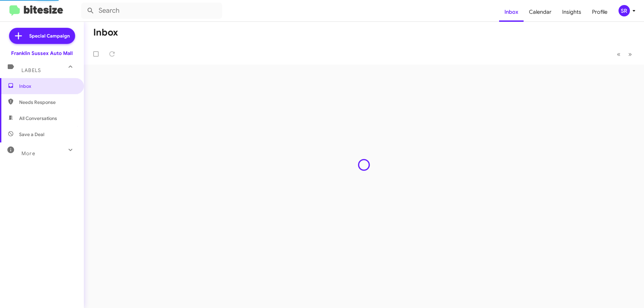 This screenshot has height=308, width=644. What do you see at coordinates (619, 54) in the screenshot?
I see `button: Previous` at bounding box center [619, 54].